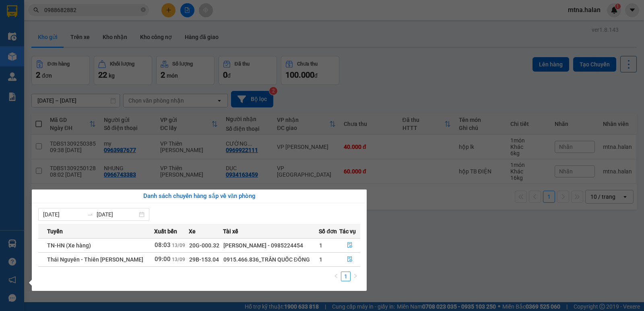 The image size is (644, 311). Describe the element at coordinates (271, 260) in the screenshot. I see `div: 0915.466.836_TRẦN QUỐC ĐÔNG` at that location.